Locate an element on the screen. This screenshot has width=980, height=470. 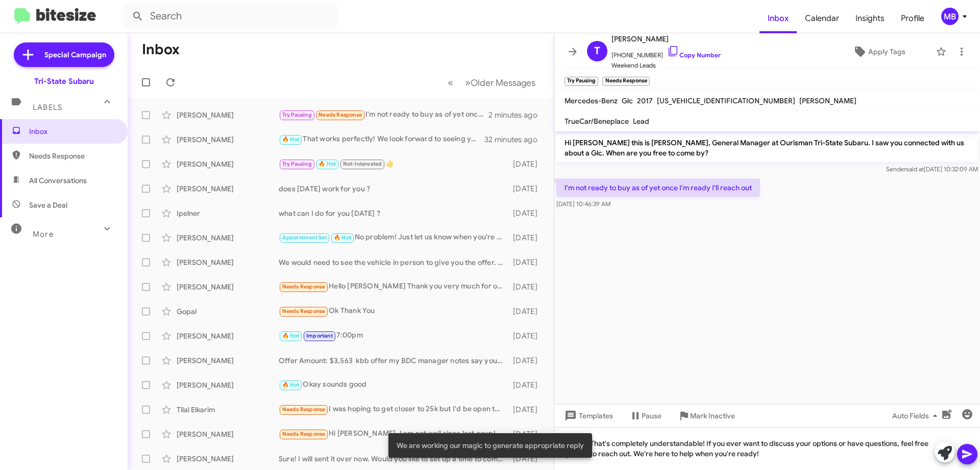
span: Try Pausing is located at coordinates (297, 163).